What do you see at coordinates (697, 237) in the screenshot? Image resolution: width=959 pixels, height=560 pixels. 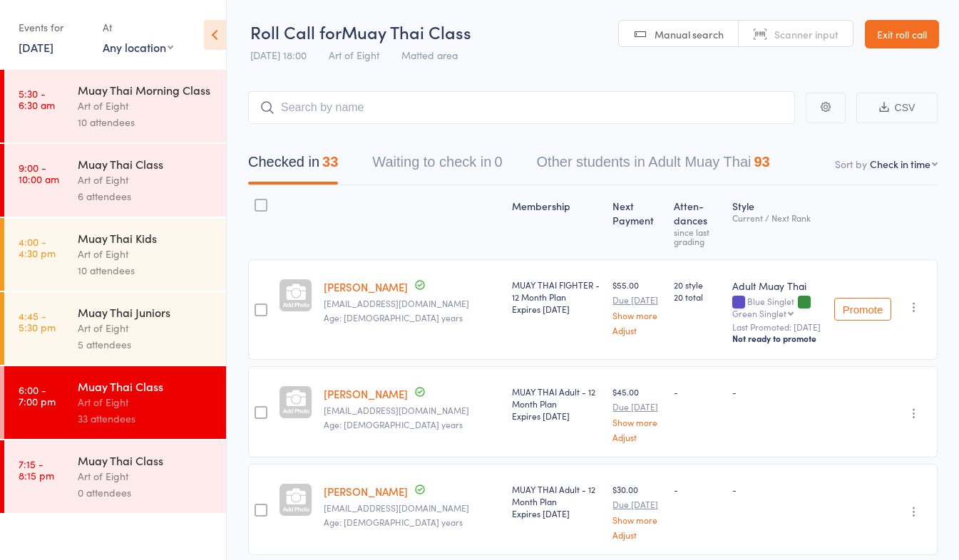 I see `div: since last grading` at bounding box center [697, 237].